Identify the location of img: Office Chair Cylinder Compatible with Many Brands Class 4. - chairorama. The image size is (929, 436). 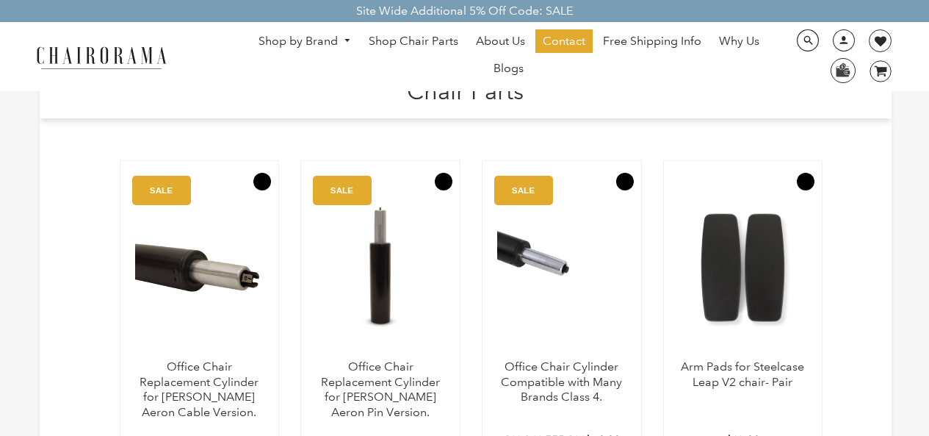
(562, 267).